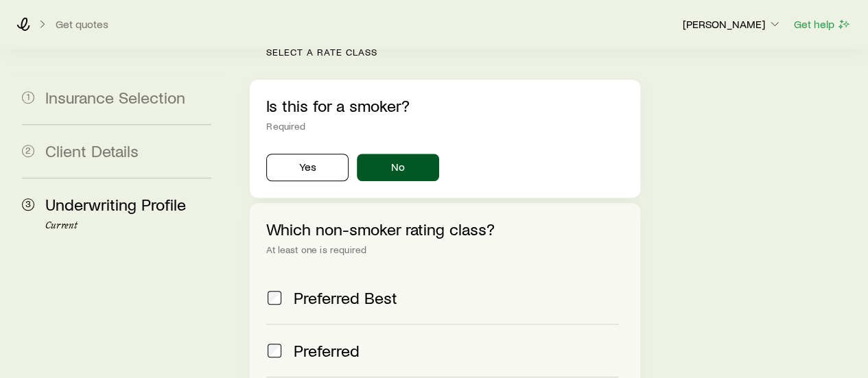 Image resolution: width=868 pixels, height=378 pixels. Describe the element at coordinates (128, 225) in the screenshot. I see `p: Current` at that location.